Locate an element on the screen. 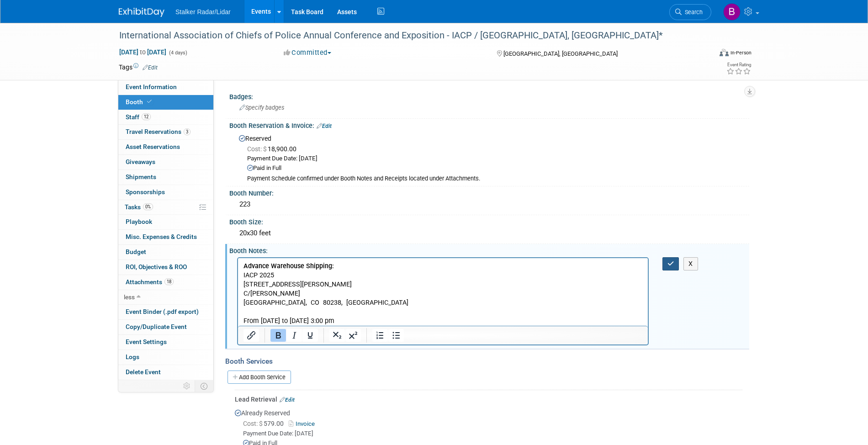  div: In-Person is located at coordinates (741, 53).